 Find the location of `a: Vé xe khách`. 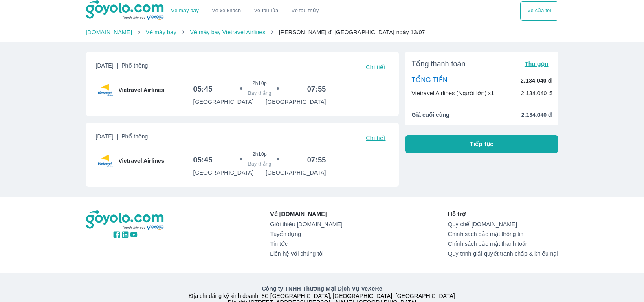

a: Vé xe khách is located at coordinates (226, 11).